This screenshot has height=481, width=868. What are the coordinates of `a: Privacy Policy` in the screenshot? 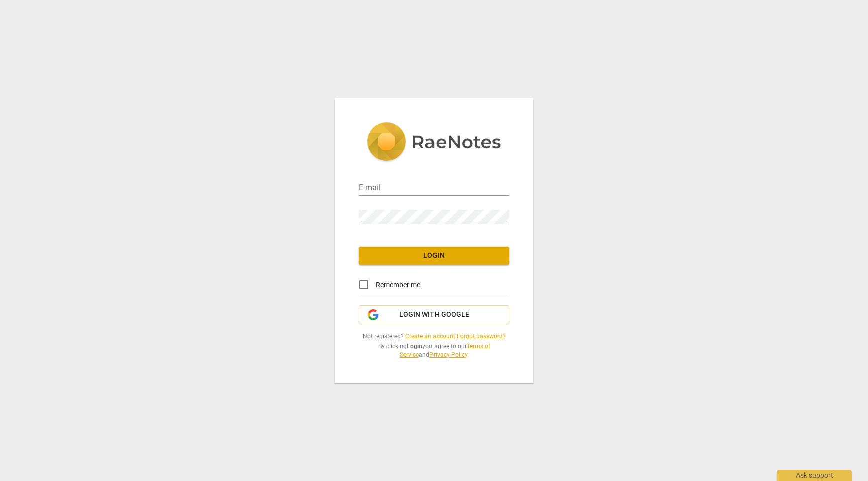 It's located at (448, 355).